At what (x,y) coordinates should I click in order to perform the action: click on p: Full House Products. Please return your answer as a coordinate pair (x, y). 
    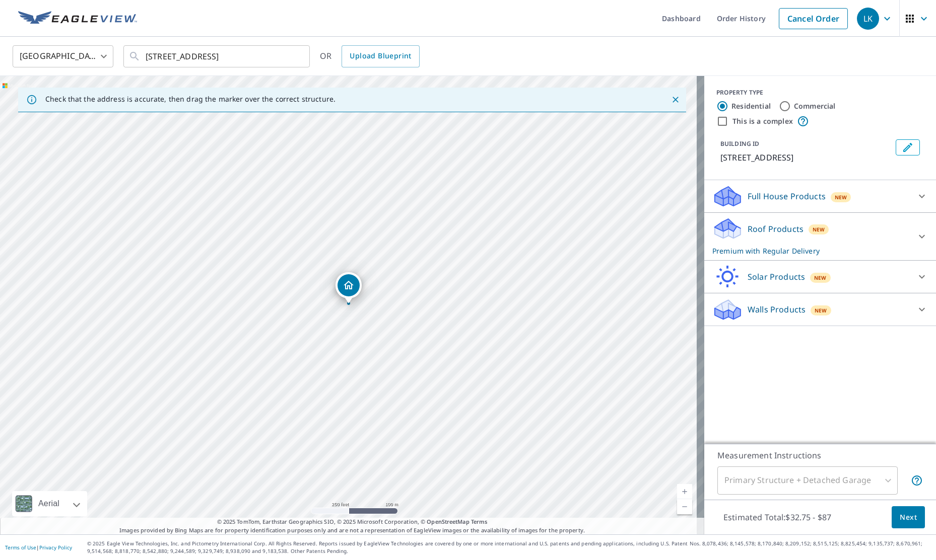
    Looking at the image, I should click on (786, 196).